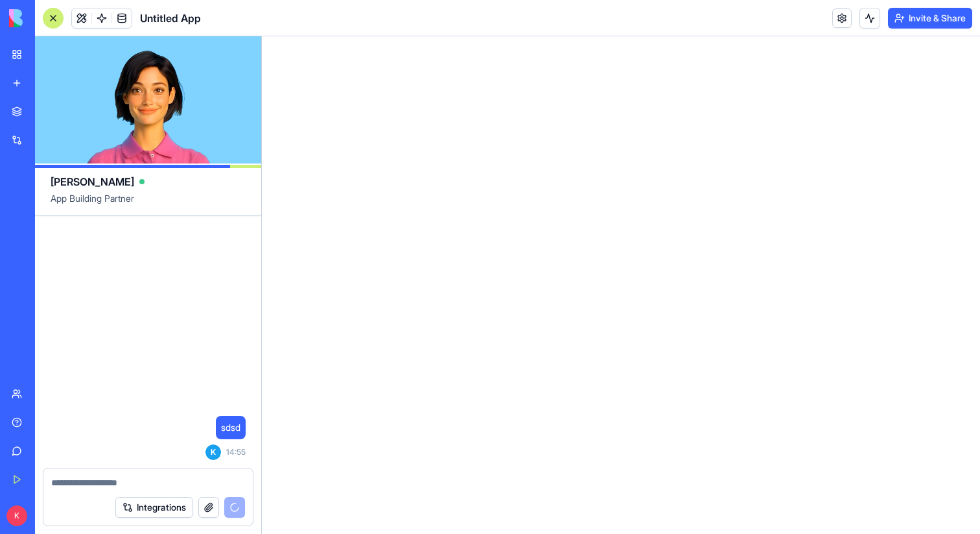 This screenshot has height=534, width=980. I want to click on button: Invite & Share, so click(930, 18).